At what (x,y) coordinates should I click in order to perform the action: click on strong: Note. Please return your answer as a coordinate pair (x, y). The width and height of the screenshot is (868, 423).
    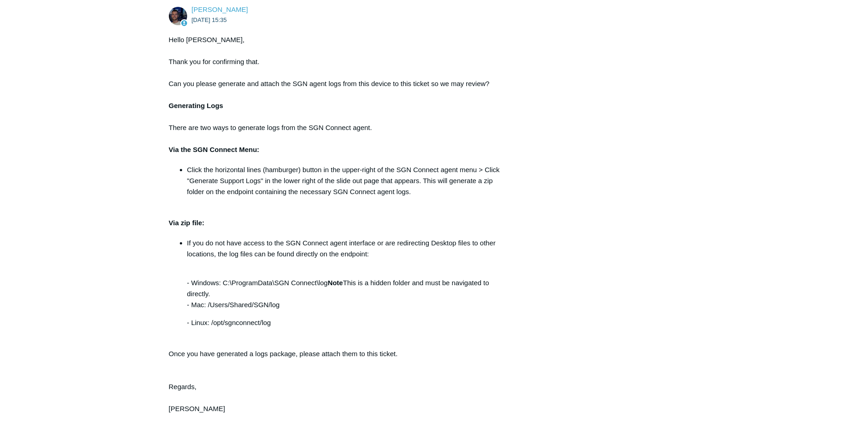
    Looking at the image, I should click on (335, 282).